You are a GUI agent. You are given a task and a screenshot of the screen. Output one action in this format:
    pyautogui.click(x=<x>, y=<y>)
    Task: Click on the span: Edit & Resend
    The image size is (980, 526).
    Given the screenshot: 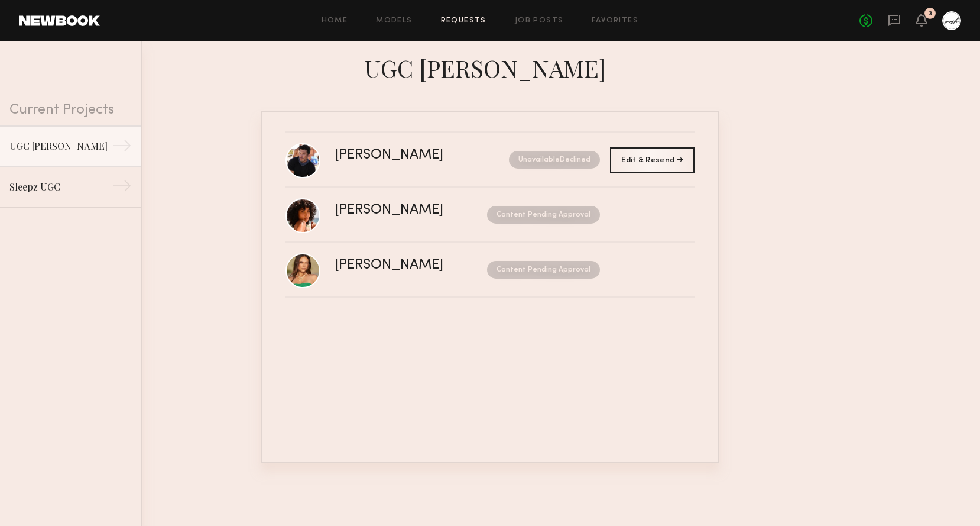 What is the action you would take?
    pyautogui.click(x=652, y=160)
    